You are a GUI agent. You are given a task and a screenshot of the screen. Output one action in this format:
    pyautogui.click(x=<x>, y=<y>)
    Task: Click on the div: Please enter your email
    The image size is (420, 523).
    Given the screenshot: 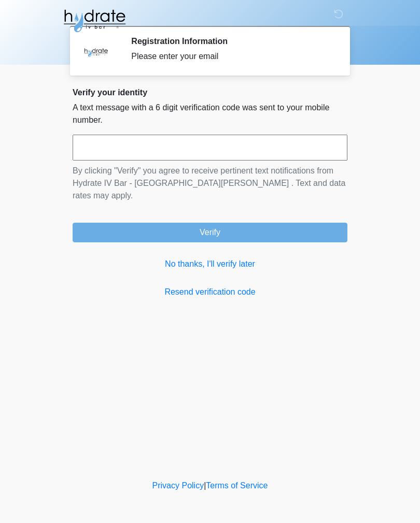 What is the action you would take?
    pyautogui.click(x=231, y=56)
    